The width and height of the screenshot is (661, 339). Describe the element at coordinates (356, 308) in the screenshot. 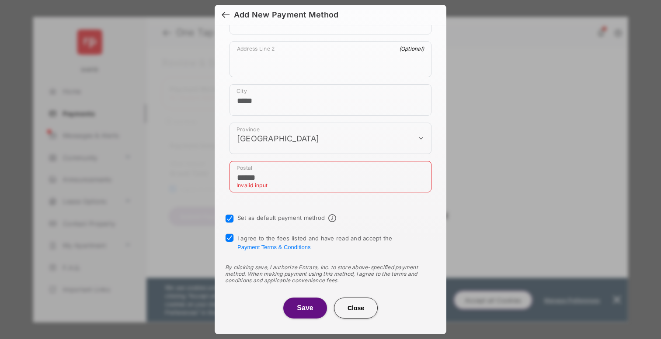

I see `button: Close` at that location.